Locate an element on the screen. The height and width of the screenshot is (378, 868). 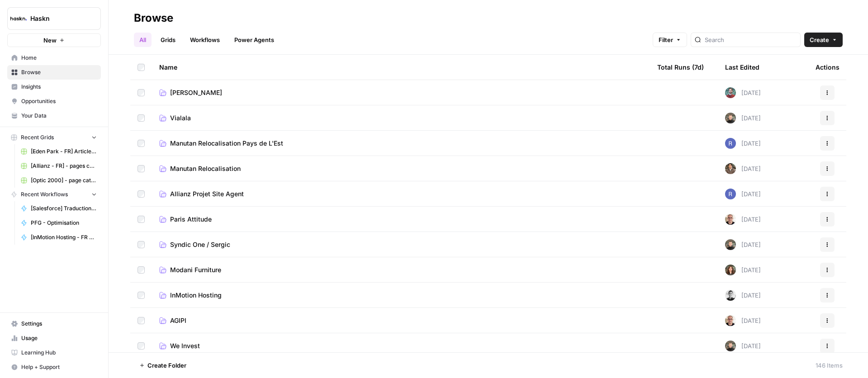
span: New is located at coordinates (50, 40).